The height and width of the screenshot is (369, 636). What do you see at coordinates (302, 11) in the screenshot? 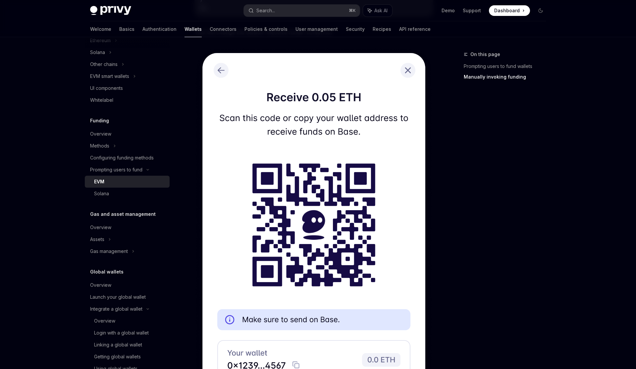
I see `button: Search...⌘K` at bounding box center [302, 11].